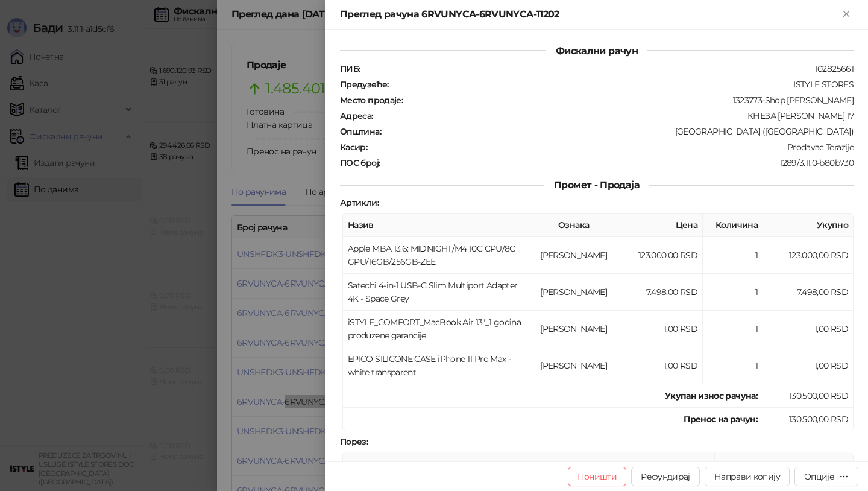 The width and height of the screenshot is (868, 491). Describe the element at coordinates (354, 442) in the screenshot. I see `strong: Порез :` at that location.